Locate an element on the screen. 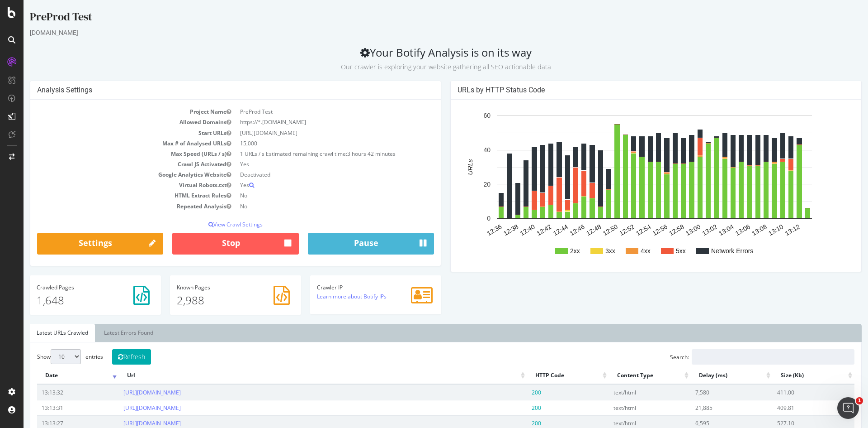 The width and height of the screenshot is (868, 428). td: 411.00 is located at coordinates (790, 392).